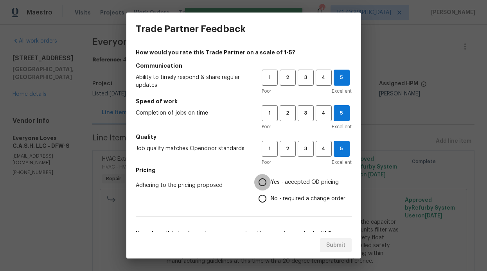 Image resolution: width=487 pixels, height=271 pixels. What do you see at coordinates (244, 66) in the screenshot?
I see `h5: Communication` at bounding box center [244, 66].